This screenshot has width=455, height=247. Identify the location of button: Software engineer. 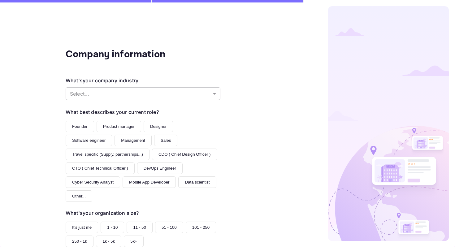
(89, 140).